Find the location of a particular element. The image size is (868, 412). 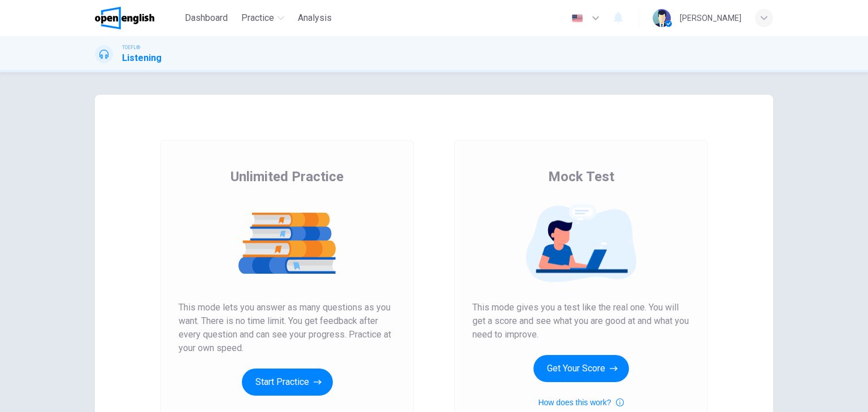

button: Analysis is located at coordinates (314, 18).